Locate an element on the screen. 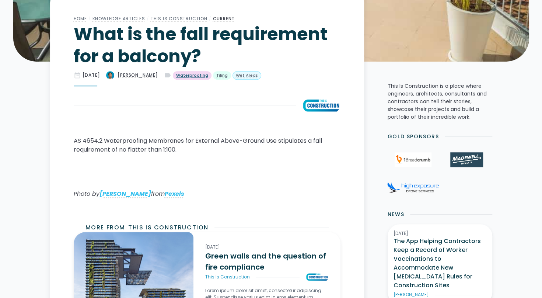  a: Home is located at coordinates (80, 18).